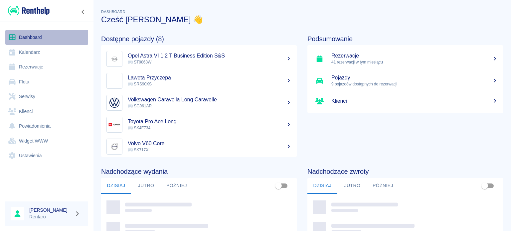 The height and width of the screenshot is (231, 511). What do you see at coordinates (47, 141) in the screenshot?
I see `a: Widget WWW` at bounding box center [47, 141].